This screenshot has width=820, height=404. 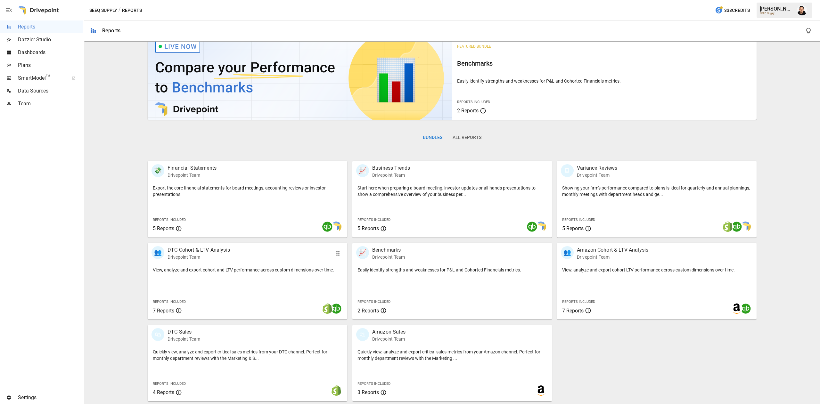 What do you see at coordinates (50, 65) in the screenshot?
I see `span: Plans` at bounding box center [50, 65].